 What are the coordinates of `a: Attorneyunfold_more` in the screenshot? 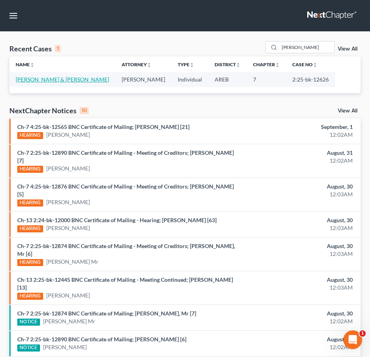 It's located at (136, 64).